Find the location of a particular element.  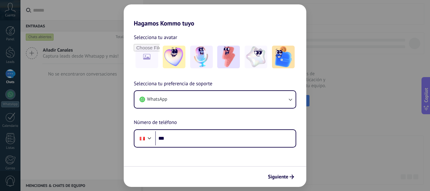

button: WhatsApp is located at coordinates (215, 99).